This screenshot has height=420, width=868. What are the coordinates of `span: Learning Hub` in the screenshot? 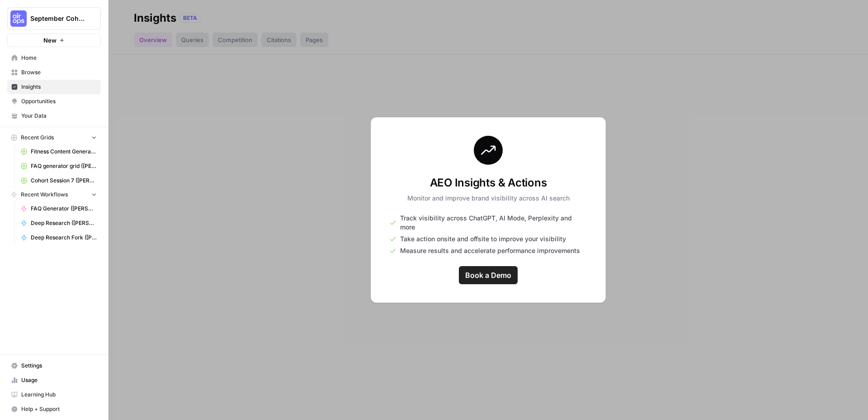 It's located at (59, 394).